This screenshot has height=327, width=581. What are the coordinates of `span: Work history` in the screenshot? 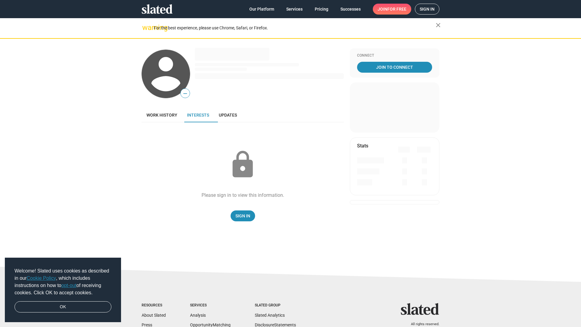 It's located at (162, 115).